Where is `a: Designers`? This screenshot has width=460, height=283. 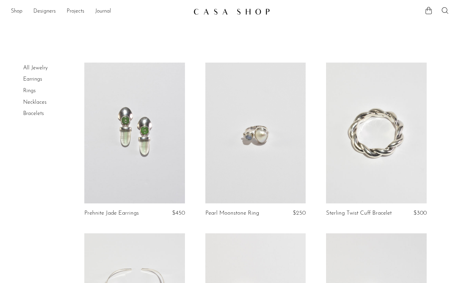 a: Designers is located at coordinates (45, 12).